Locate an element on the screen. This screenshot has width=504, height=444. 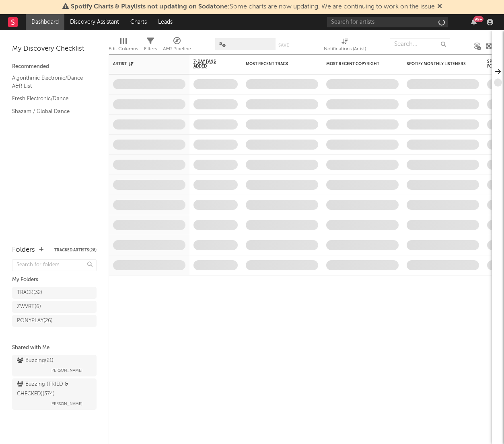
div: 99 + is located at coordinates (479, 19).